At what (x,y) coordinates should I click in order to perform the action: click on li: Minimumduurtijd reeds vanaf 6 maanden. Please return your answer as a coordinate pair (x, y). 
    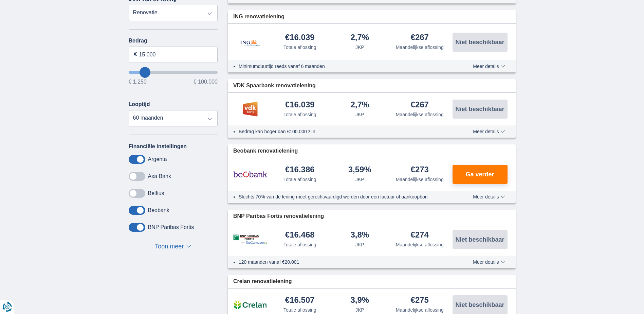
    Looking at the image, I should click on (343, 67).